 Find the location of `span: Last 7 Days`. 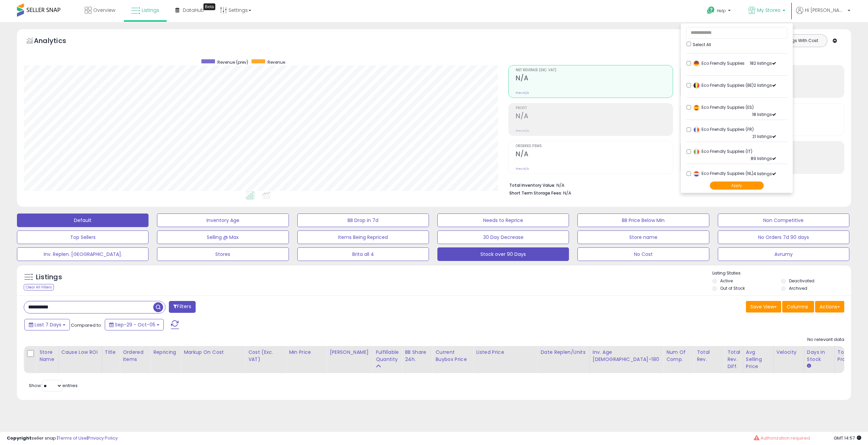

span: Last 7 Days is located at coordinates (48, 325).